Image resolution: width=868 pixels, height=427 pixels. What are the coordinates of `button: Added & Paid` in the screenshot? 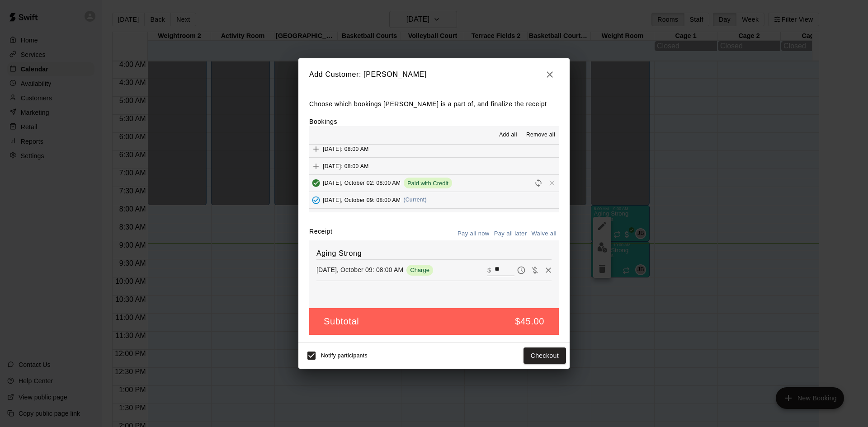 It's located at (316, 183).